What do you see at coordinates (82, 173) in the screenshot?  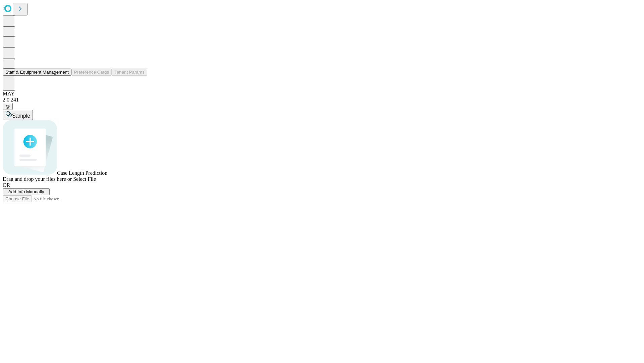 I see `span: Case Length Prediction` at bounding box center [82, 173].